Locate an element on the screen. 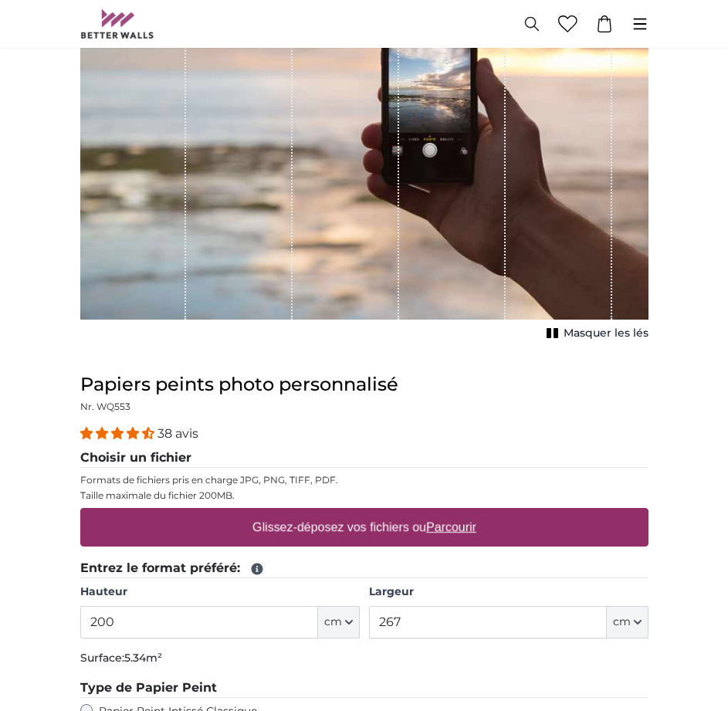  p: Taille maximale du fichier 200MB. is located at coordinates (364, 496).